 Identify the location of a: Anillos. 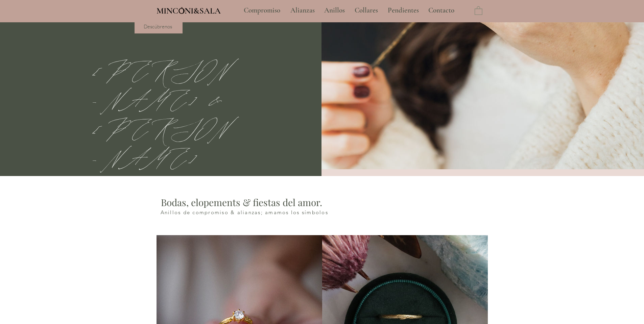
(334, 10).